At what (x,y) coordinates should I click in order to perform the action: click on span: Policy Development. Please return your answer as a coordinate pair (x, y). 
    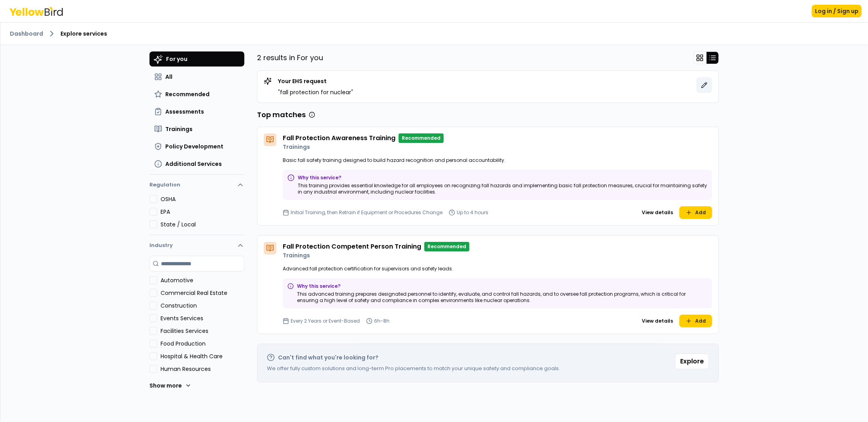
    Looking at the image, I should click on (194, 147).